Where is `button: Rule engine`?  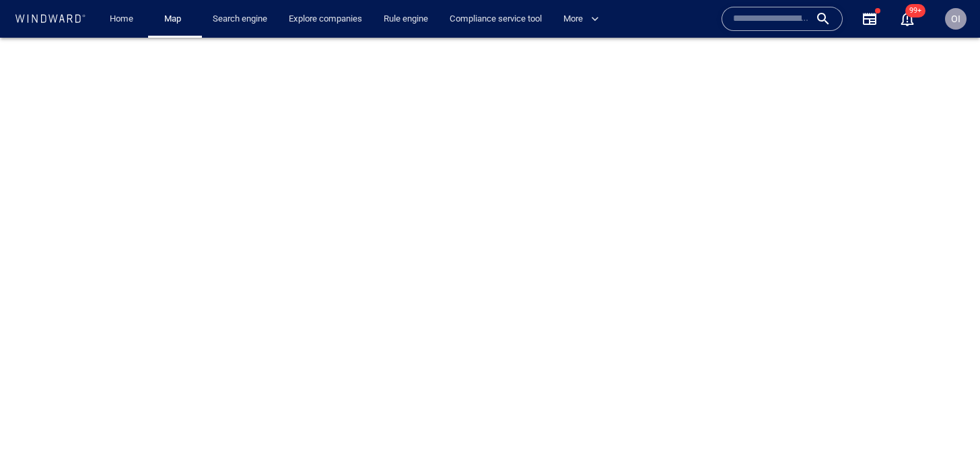
button: Rule engine is located at coordinates (406, 19).